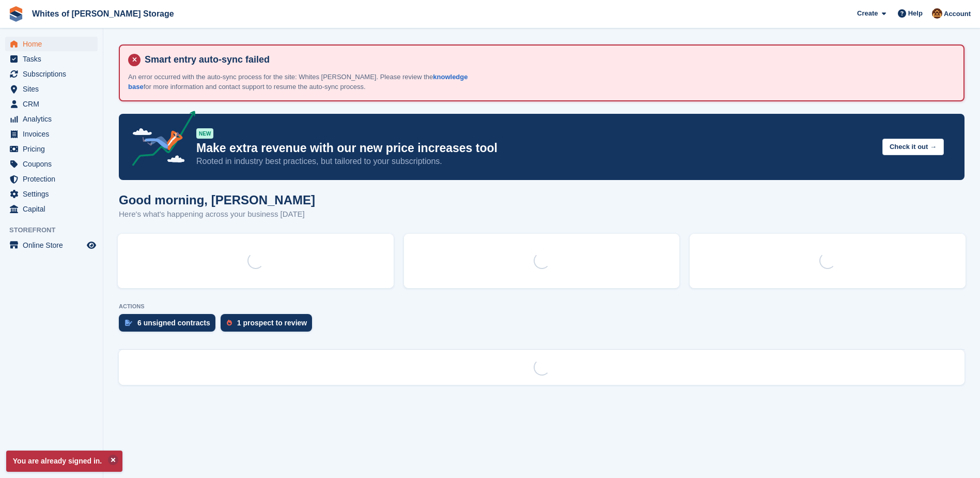 Image resolution: width=980 pixels, height=478 pixels. I want to click on div: 6 unsigned contracts, so click(173, 323).